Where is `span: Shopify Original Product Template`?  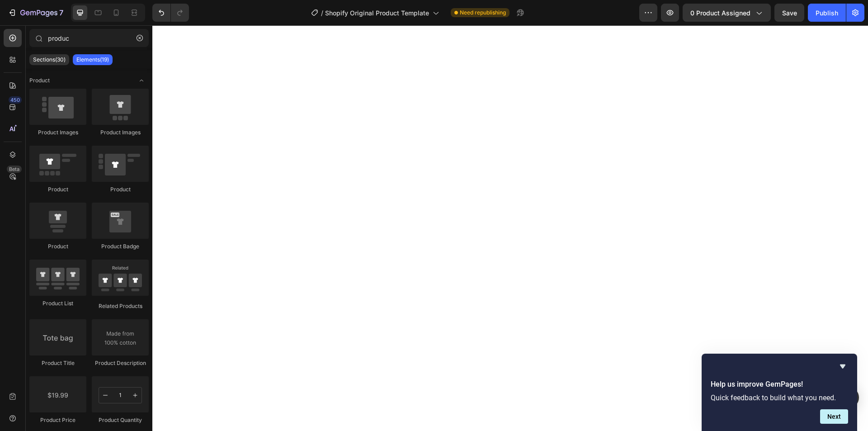 span: Shopify Original Product Template is located at coordinates (377, 13).